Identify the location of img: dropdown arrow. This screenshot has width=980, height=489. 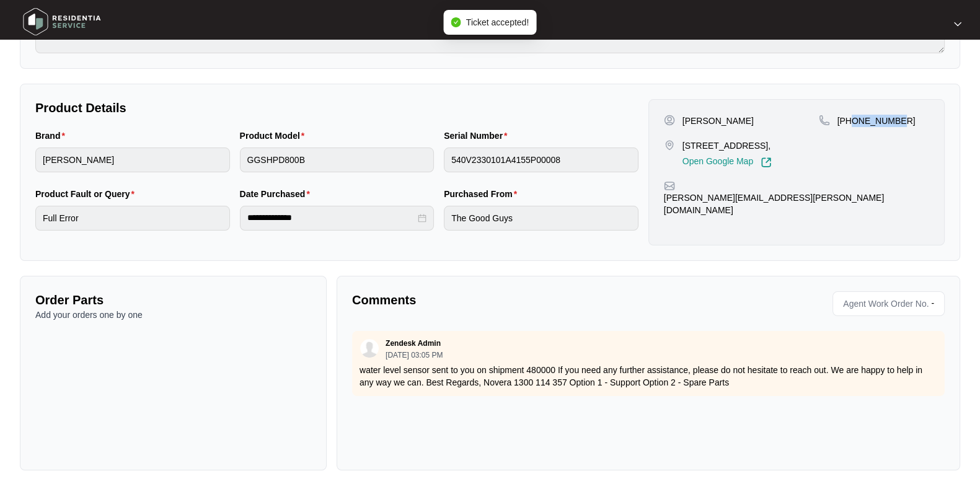
(957, 24).